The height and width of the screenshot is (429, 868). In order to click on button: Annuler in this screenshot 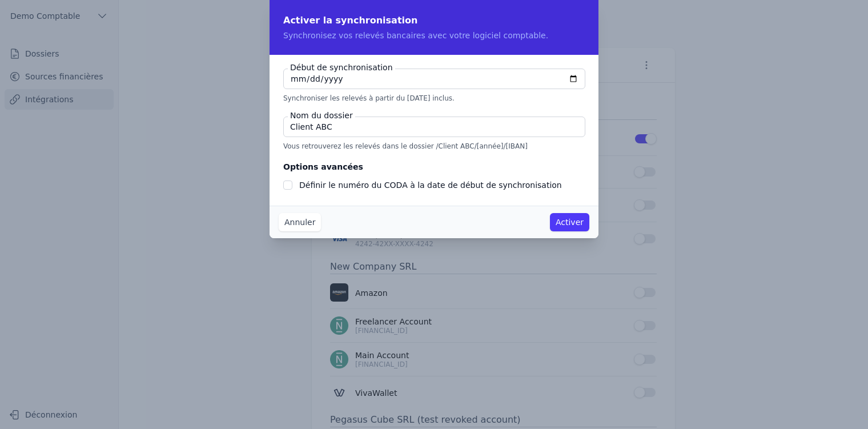, I will do `click(300, 222)`.